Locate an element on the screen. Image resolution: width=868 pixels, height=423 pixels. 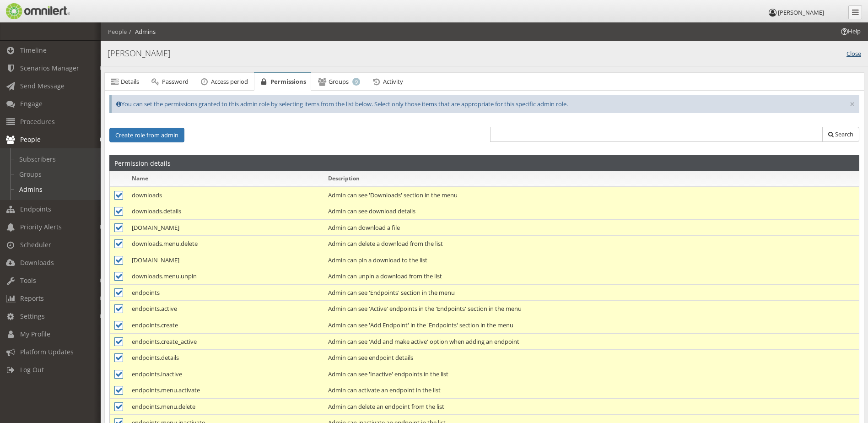
span: Procedures is located at coordinates (38, 121).